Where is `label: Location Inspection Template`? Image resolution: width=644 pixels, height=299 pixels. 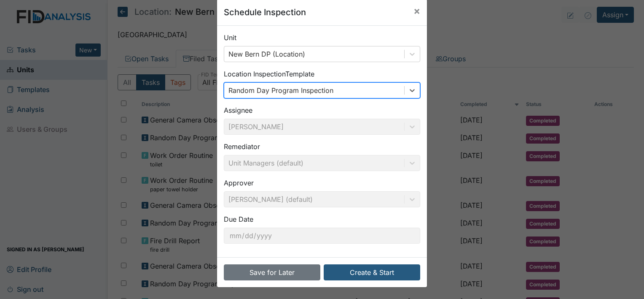
label: Location Inspection Template is located at coordinates (269, 74).